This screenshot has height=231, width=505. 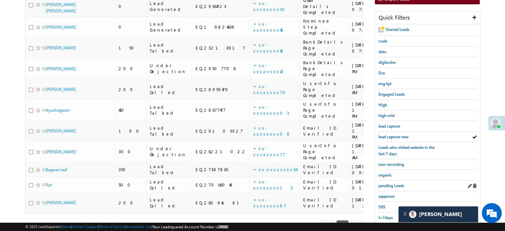 What do you see at coordinates (393, 136) in the screenshot?
I see `span: lead capture new` at bounding box center [393, 136].